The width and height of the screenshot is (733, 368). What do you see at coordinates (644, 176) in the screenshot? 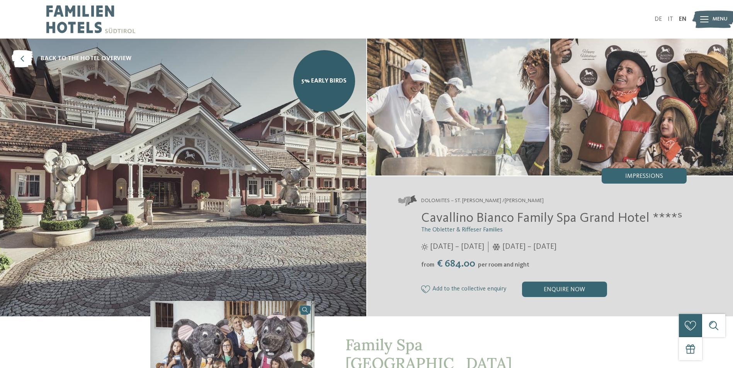
I see `span: Impressions` at bounding box center [644, 176].